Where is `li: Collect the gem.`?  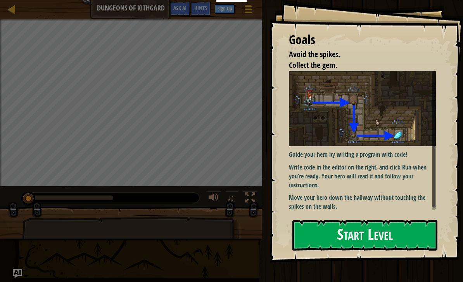
li: Collect the gem. is located at coordinates (356, 65).